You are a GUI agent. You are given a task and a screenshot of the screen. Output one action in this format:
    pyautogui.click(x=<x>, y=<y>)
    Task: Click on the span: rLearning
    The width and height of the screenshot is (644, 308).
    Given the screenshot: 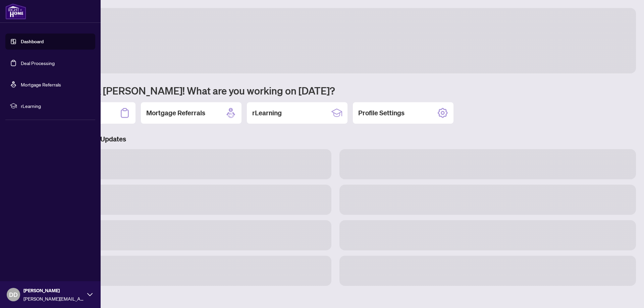 What is the action you would take?
    pyautogui.click(x=56, y=106)
    